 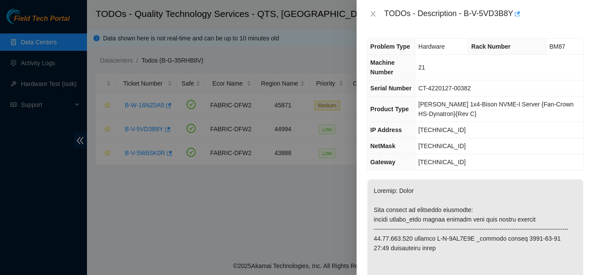 What do you see at coordinates (373, 14) in the screenshot?
I see `span: close` at bounding box center [373, 14].